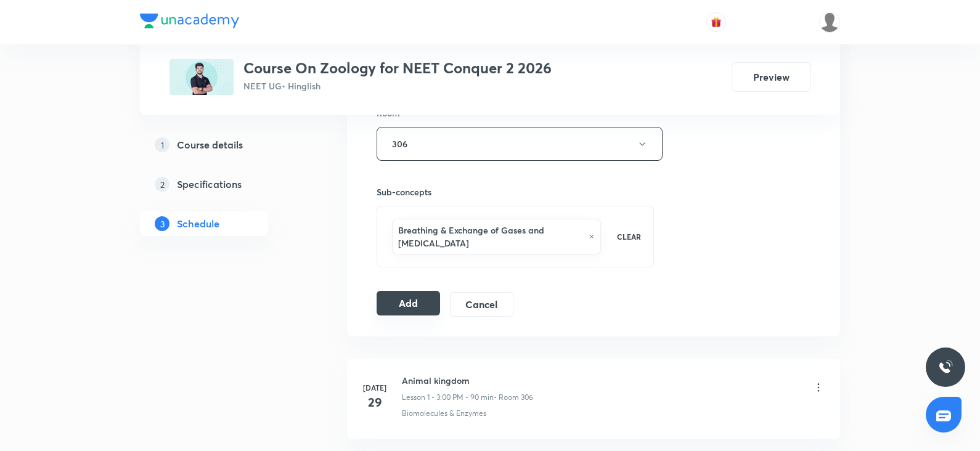 The width and height of the screenshot is (980, 451). What do you see at coordinates (397, 85) in the screenshot?
I see `p: NEET UG • Hinglish` at bounding box center [397, 85].